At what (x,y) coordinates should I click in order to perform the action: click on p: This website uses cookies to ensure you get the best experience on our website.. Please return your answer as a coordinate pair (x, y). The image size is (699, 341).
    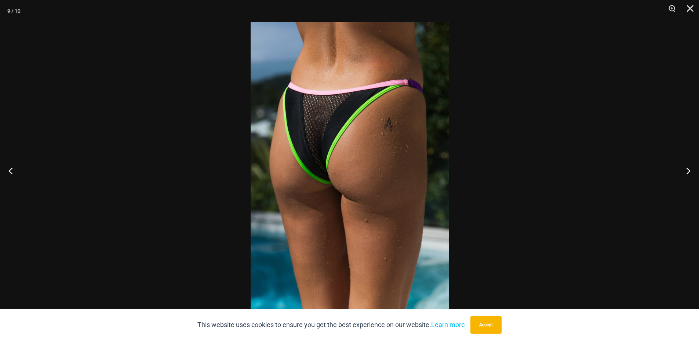
    Looking at the image, I should click on (331, 325).